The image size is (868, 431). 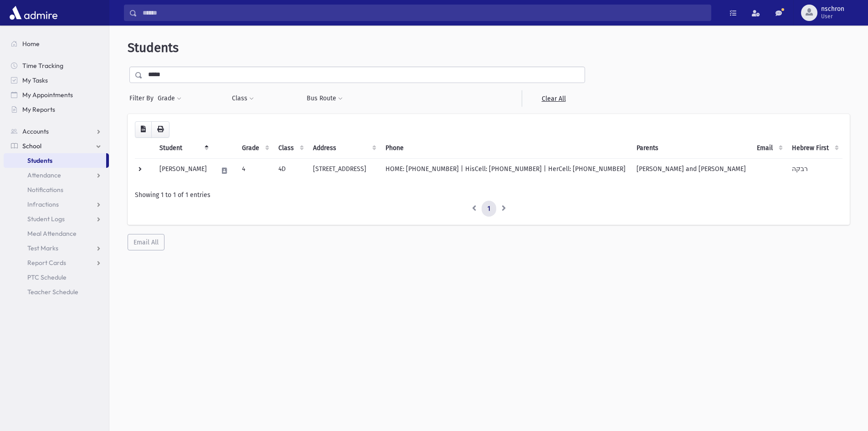 What do you see at coordinates (832, 17) in the screenshot?
I see `span: User` at bounding box center [832, 17].